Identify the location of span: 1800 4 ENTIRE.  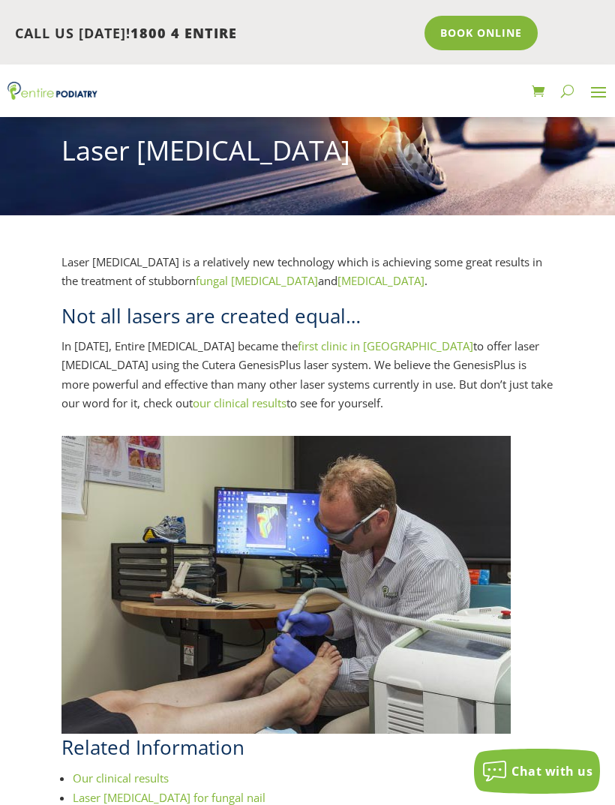
(184, 33).